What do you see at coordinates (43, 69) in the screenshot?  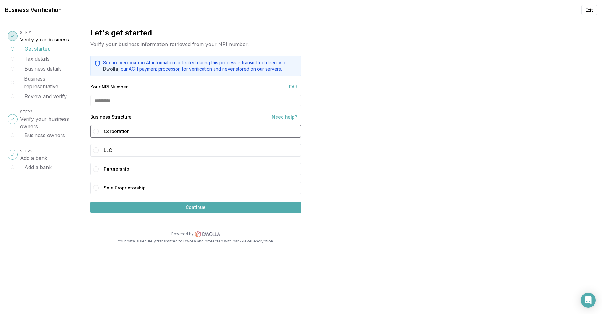 I see `button: Business details` at bounding box center [43, 69].